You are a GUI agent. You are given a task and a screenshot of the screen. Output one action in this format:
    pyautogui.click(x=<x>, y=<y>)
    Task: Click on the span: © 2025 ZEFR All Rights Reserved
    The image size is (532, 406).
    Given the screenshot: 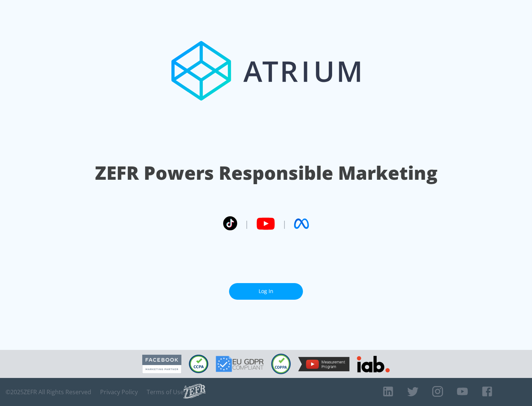 What is the action you would take?
    pyautogui.click(x=49, y=392)
    